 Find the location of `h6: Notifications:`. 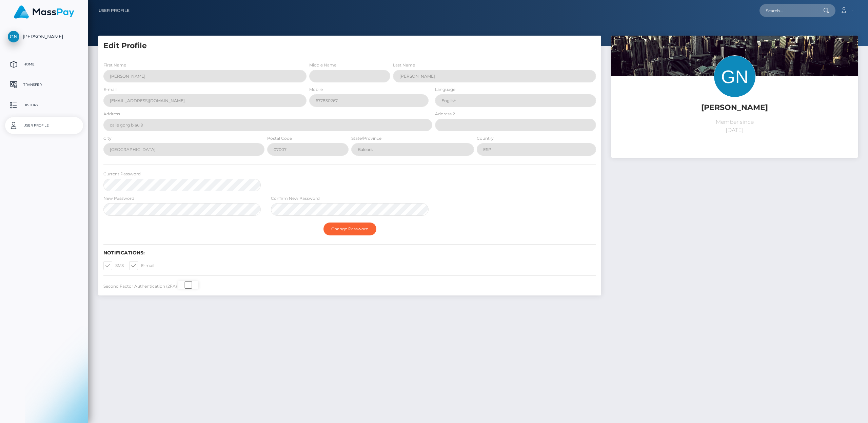

h6: Notifications: is located at coordinates (350, 253).